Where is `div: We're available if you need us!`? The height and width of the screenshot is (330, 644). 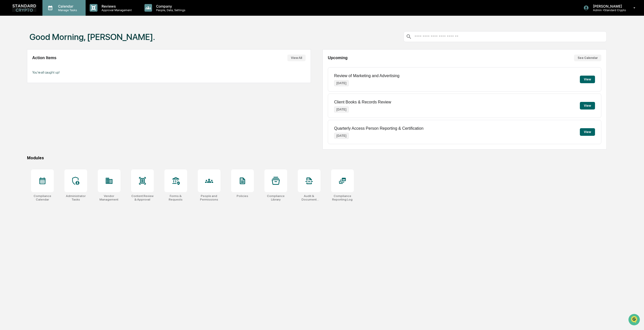
div: We're available if you need us! is located at coordinates (40, 46).